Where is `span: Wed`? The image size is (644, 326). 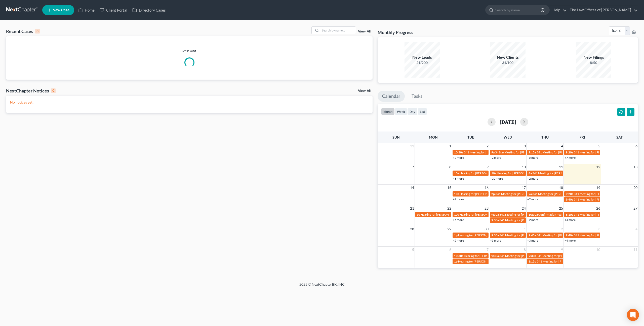 span: Wed is located at coordinates (508, 137).